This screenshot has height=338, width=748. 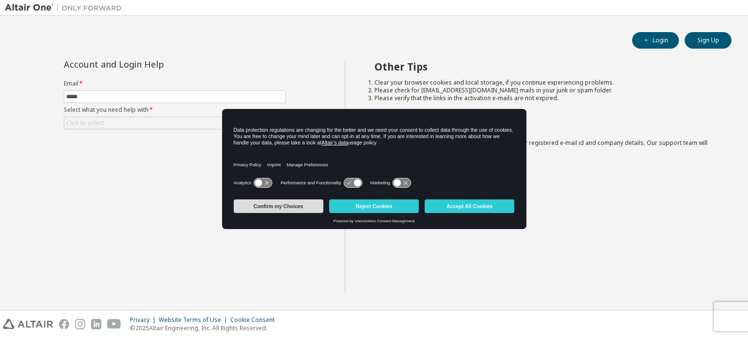 What do you see at coordinates (655, 40) in the screenshot?
I see `button: Login` at bounding box center [655, 40].